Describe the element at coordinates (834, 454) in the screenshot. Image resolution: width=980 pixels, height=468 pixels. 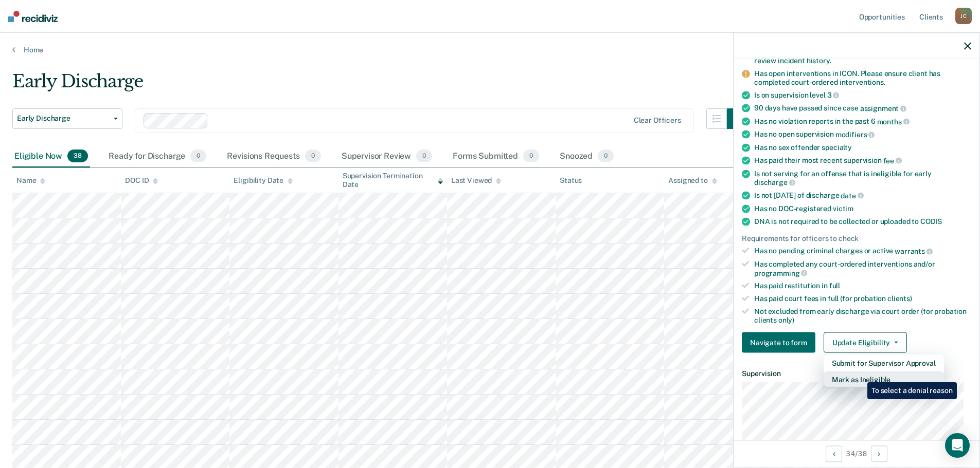
I see `button: Previous Opportunity` at that location.